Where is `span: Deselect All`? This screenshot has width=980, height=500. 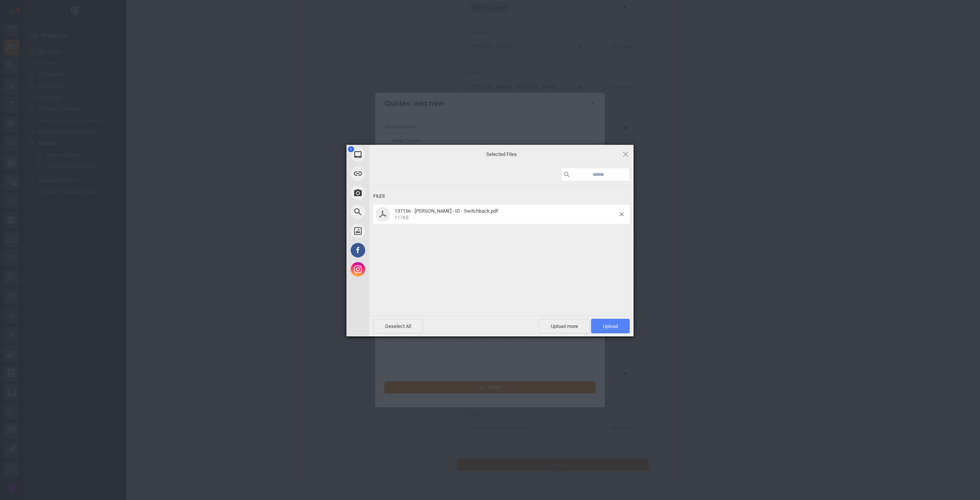
span: Deselect All is located at coordinates (398, 326).